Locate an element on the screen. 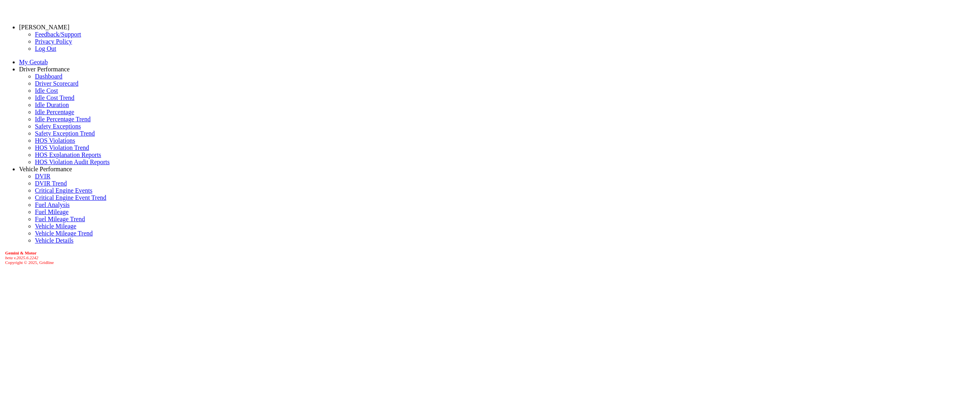 The width and height of the screenshot is (974, 415). a: DVIR is located at coordinates (42, 176).